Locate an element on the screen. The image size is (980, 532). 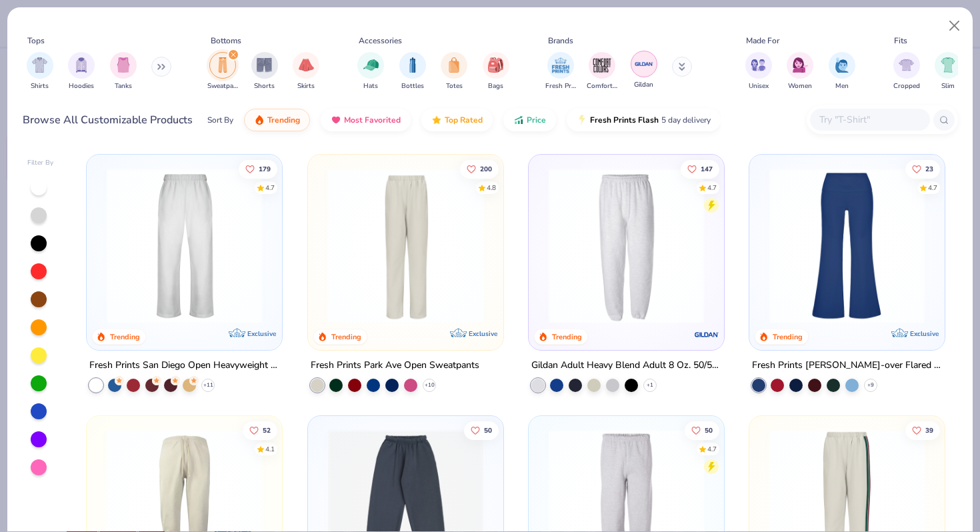
span: Sweatpants is located at coordinates (222, 86).